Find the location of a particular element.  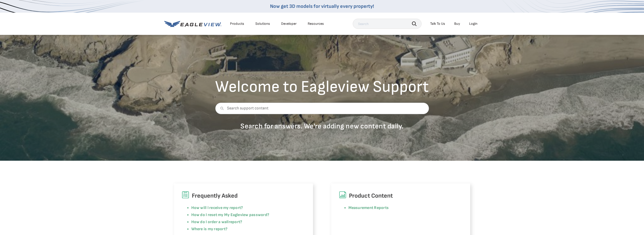

input: Search support content is located at coordinates (322, 108).